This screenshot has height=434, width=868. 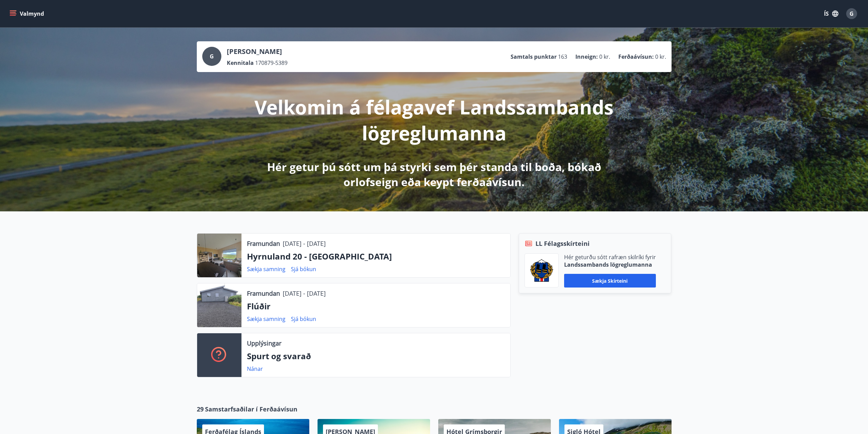 I want to click on button: Sækja skírteini, so click(x=610, y=280).